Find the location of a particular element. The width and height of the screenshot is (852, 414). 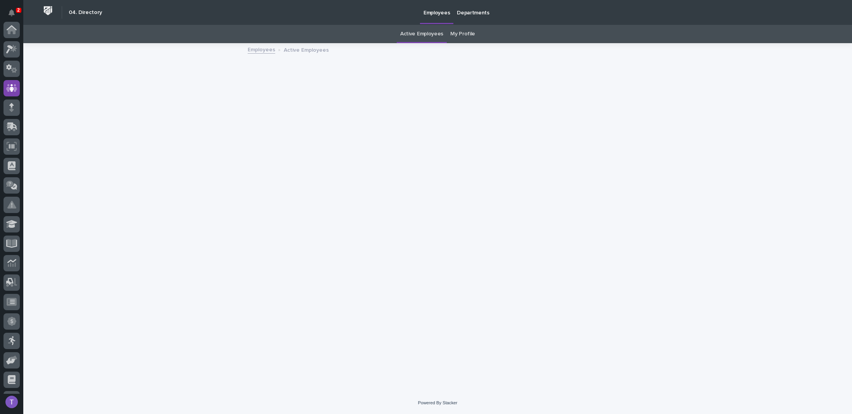

p: Active Employees is located at coordinates (306, 49).